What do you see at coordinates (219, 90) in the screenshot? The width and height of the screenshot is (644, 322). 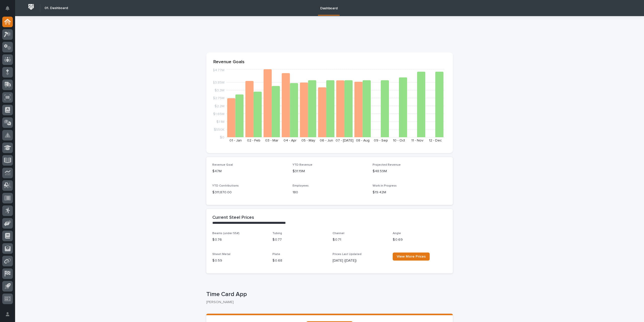 I see `tspan: $3.3M` at bounding box center [219, 90].